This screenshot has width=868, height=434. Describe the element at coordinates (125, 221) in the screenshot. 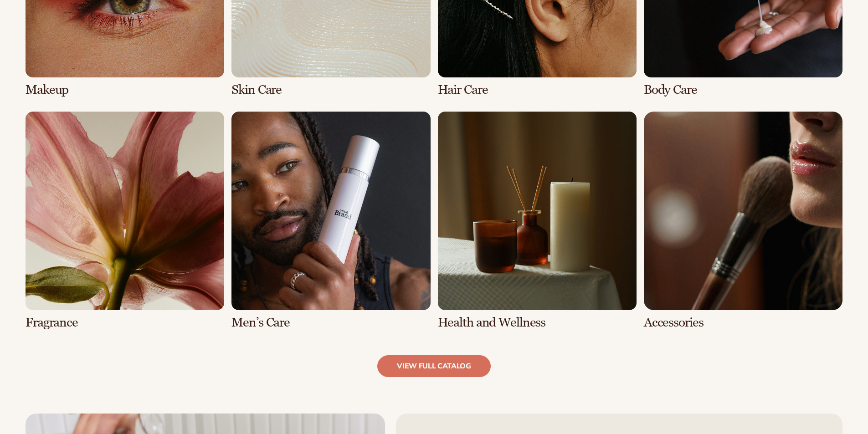

I see `div: 5 / 8` at that location.